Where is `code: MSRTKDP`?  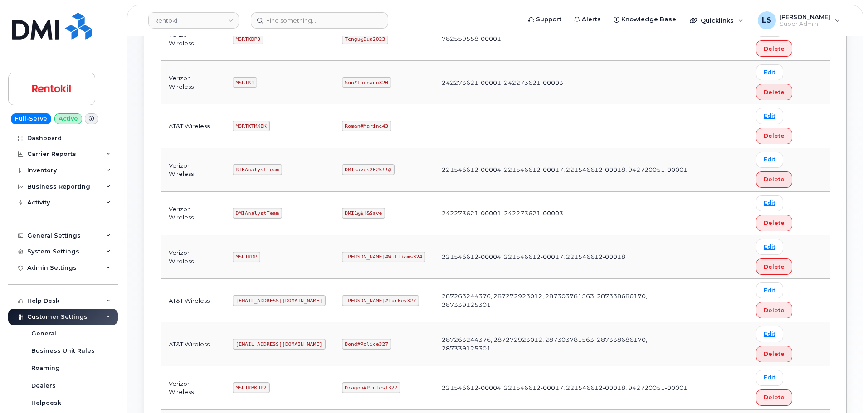
code: MSRTKDP is located at coordinates (246, 257).